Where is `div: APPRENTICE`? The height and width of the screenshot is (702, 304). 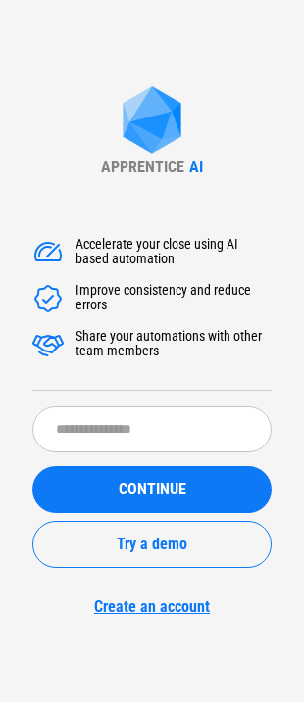 div: APPRENTICE is located at coordinates (142, 167).